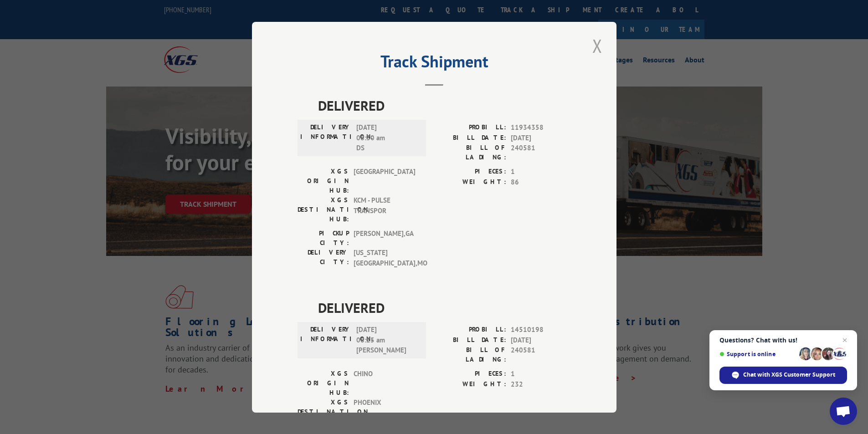 The image size is (868, 434). Describe the element at coordinates (541, 383) in the screenshot. I see `span: 232` at that location.